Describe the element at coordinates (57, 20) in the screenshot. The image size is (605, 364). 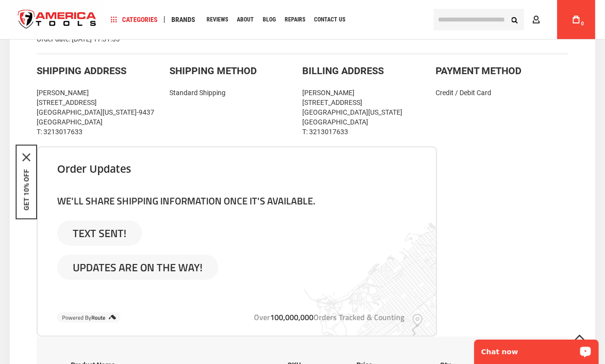
I see `img: America Tools` at that location.